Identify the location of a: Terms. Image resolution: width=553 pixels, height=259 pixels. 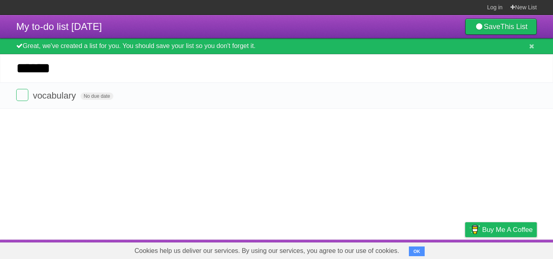
(436, 250).